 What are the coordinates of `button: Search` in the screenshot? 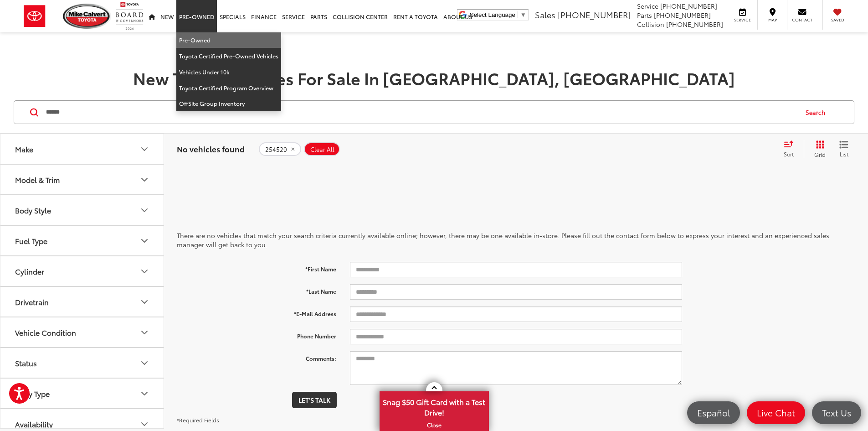 It's located at (818, 112).